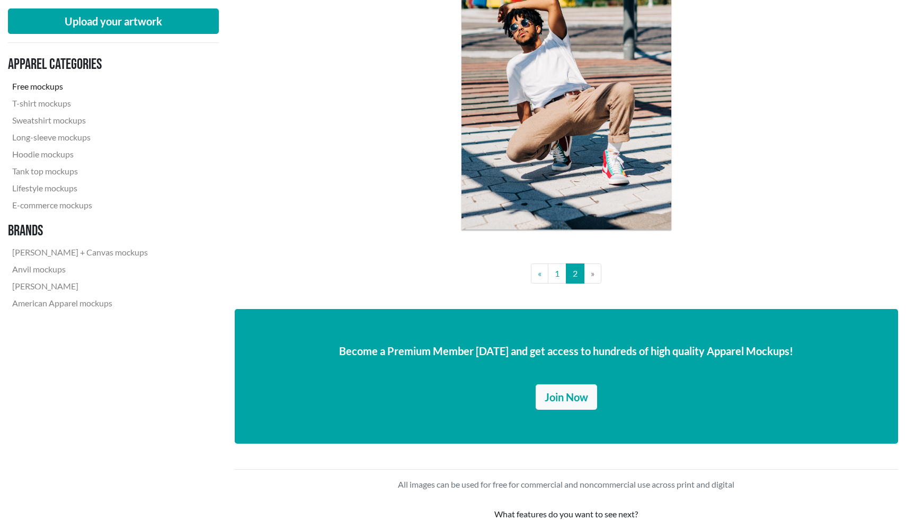  What do you see at coordinates (80, 269) in the screenshot?
I see `a: Anvil mockups` at bounding box center [80, 269].